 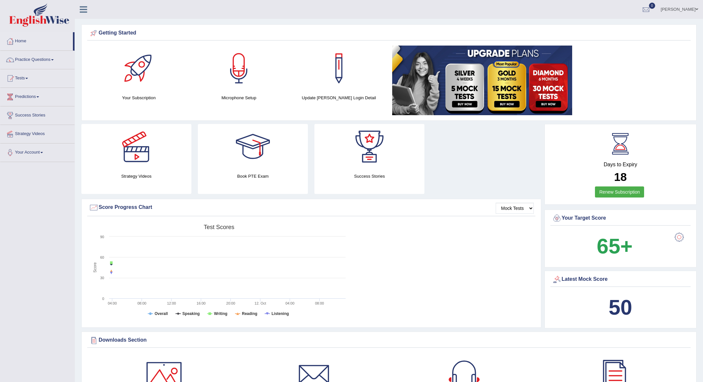 What do you see at coordinates (220, 314) in the screenshot?
I see `tspan: Writing` at bounding box center [220, 314].